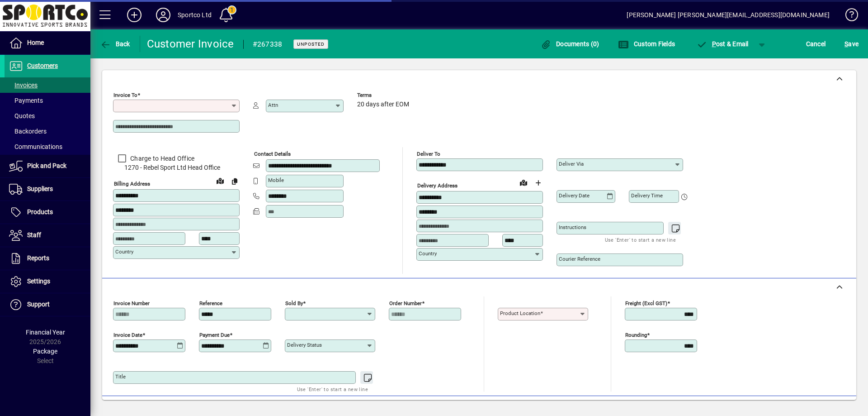 The image size is (868, 416). What do you see at coordinates (276, 180) in the screenshot?
I see `mat-label: Mobile` at bounding box center [276, 180].